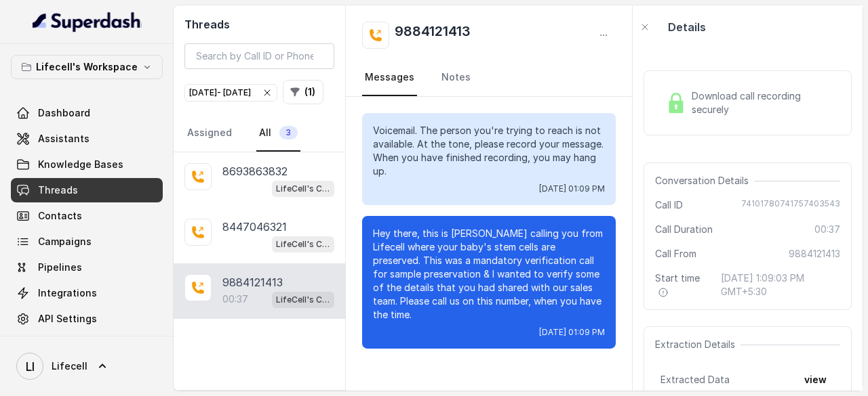 The width and height of the screenshot is (868, 396). I want to click on h2: Threads, so click(259, 24).